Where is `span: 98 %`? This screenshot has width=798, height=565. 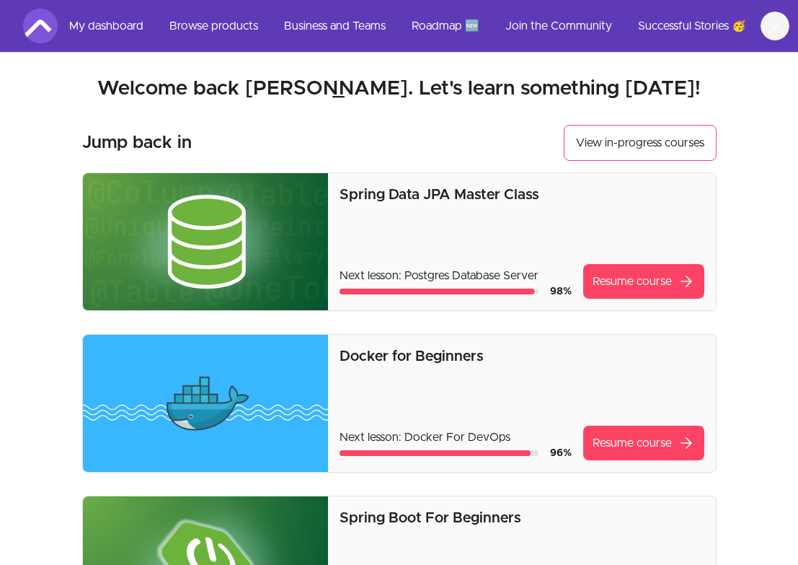 span: 98 % is located at coordinates (561, 291).